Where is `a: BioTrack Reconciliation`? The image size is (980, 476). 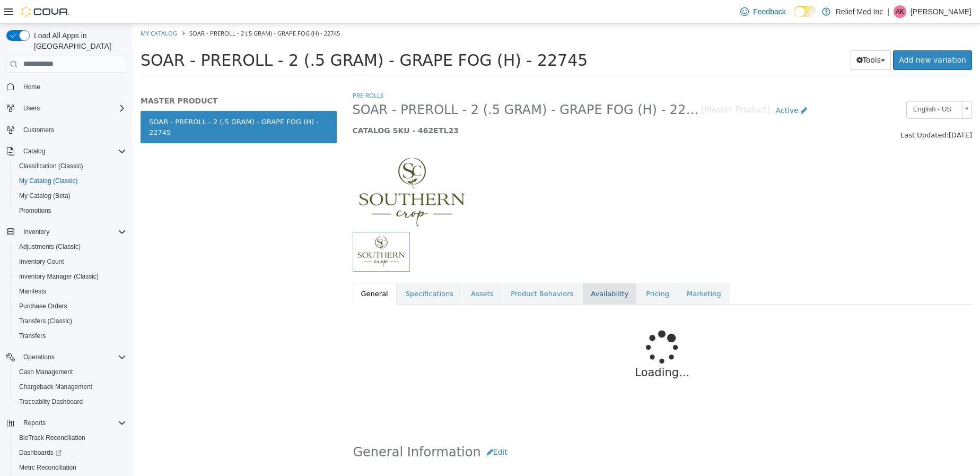
a: BioTrack Reconciliation is located at coordinates (52, 437).